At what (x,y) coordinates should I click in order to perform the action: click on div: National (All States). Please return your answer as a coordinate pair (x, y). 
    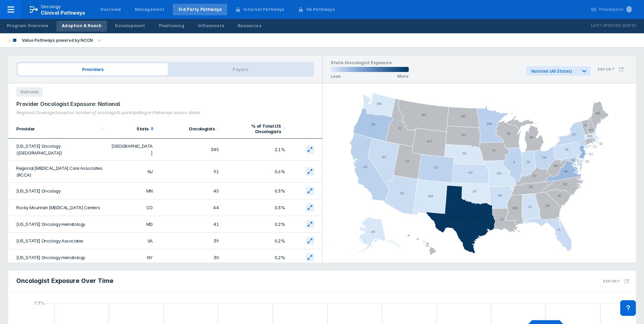
    Looking at the image, I should click on (554, 71).